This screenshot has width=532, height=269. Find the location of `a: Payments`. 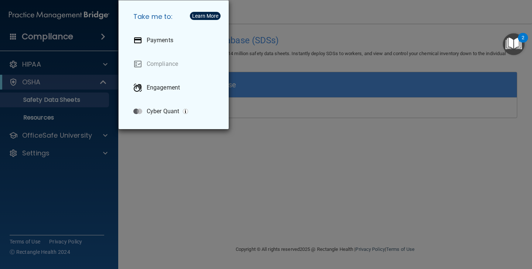

a: Payments is located at coordinates (175, 40).